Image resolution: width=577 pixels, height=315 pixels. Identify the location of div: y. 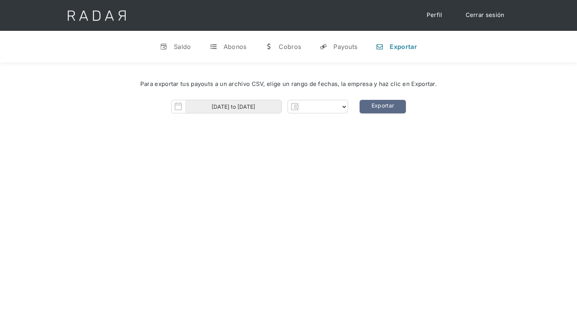
(324, 47).